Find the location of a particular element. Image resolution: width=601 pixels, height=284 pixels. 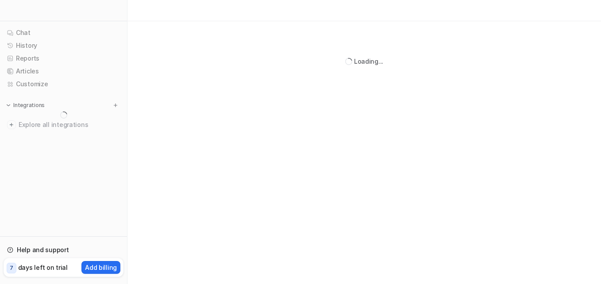

button: Add billing is located at coordinates (101, 267).